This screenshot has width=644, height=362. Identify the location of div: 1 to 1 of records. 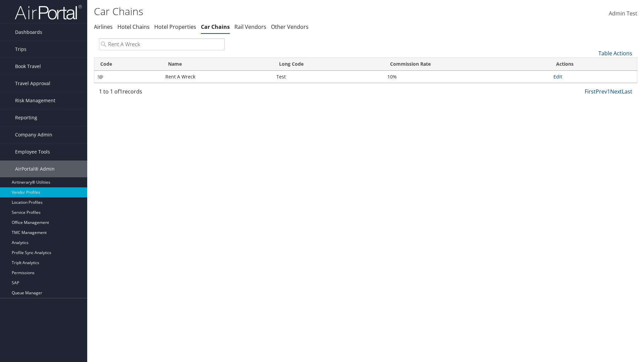
(162, 93).